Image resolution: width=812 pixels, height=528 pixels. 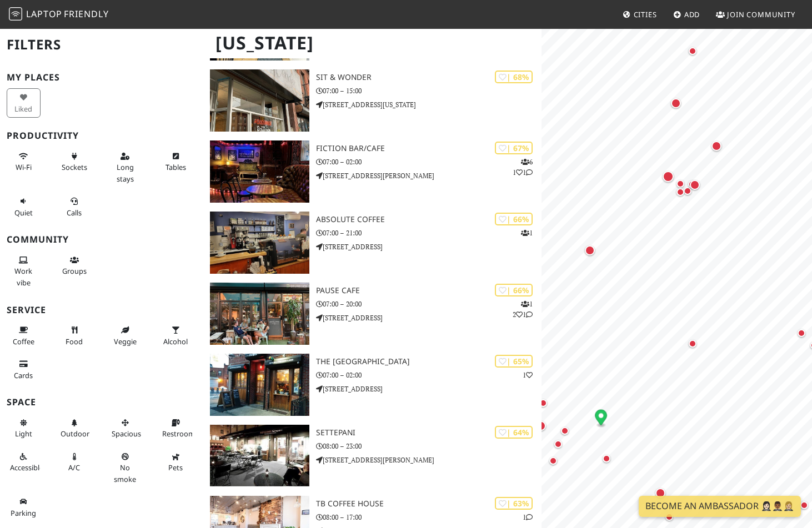 I want to click on span: Join Community, so click(x=761, y=15).